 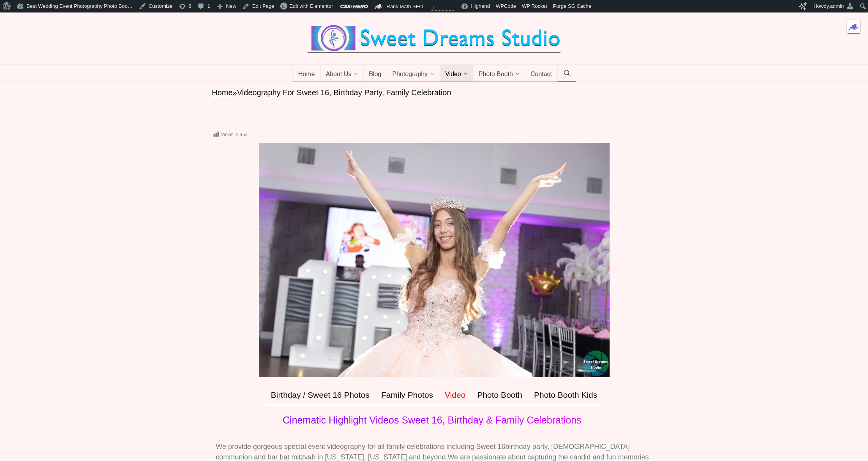 What do you see at coordinates (227, 135) in the screenshot?
I see `span: Views:` at bounding box center [227, 135].